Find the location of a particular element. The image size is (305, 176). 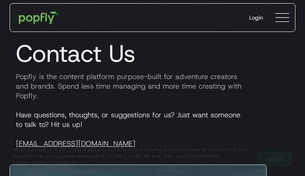

a: here is located at coordinates (80, 162).